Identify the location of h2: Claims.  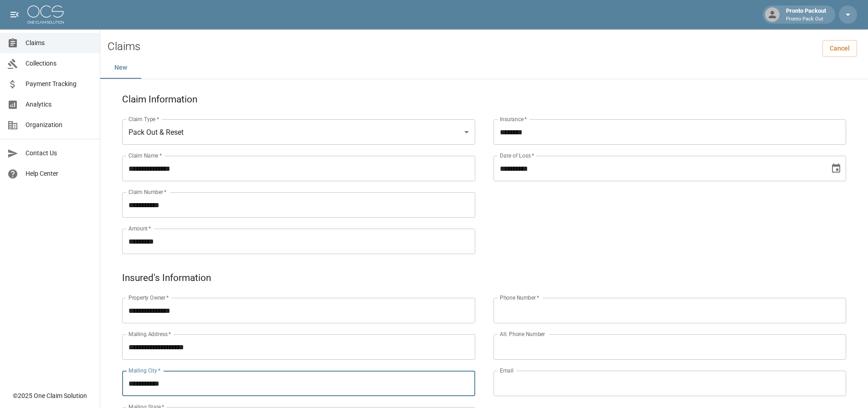
(124, 47).